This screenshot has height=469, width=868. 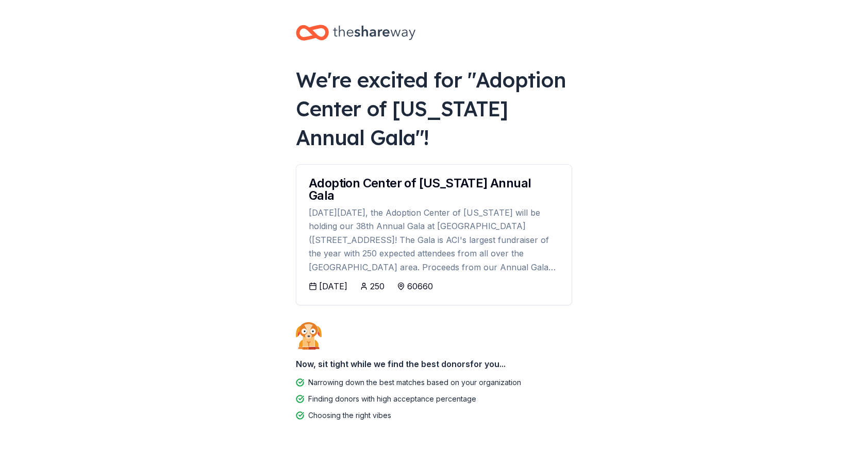 What do you see at coordinates (434, 364) in the screenshot?
I see `div: Now, sit tight while we find the best donors for you...` at bounding box center [434, 364].